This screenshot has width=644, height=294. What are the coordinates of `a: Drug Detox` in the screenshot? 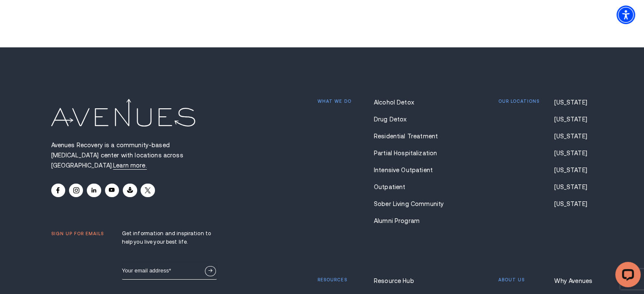 It's located at (408, 119).